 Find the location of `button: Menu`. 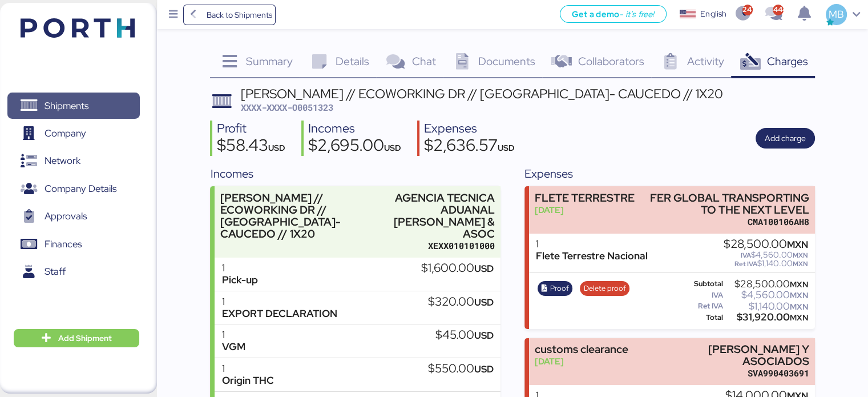

button: Menu is located at coordinates (174, 15).